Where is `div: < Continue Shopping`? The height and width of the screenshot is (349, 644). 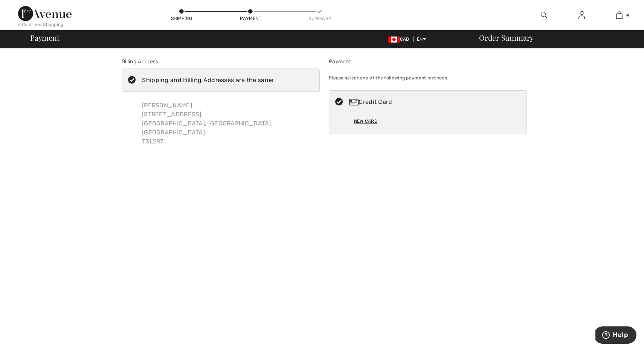 div: < Continue Shopping is located at coordinates (41, 25).